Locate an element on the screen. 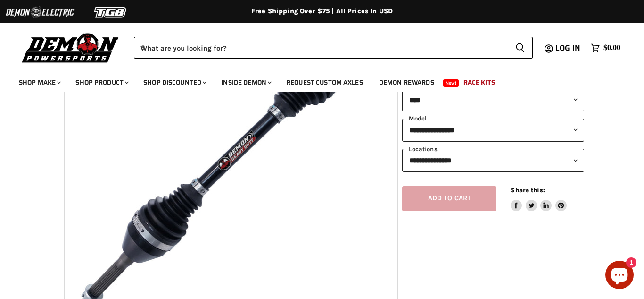 The width and height of the screenshot is (644, 299). a: Log in is located at coordinates (569, 48).